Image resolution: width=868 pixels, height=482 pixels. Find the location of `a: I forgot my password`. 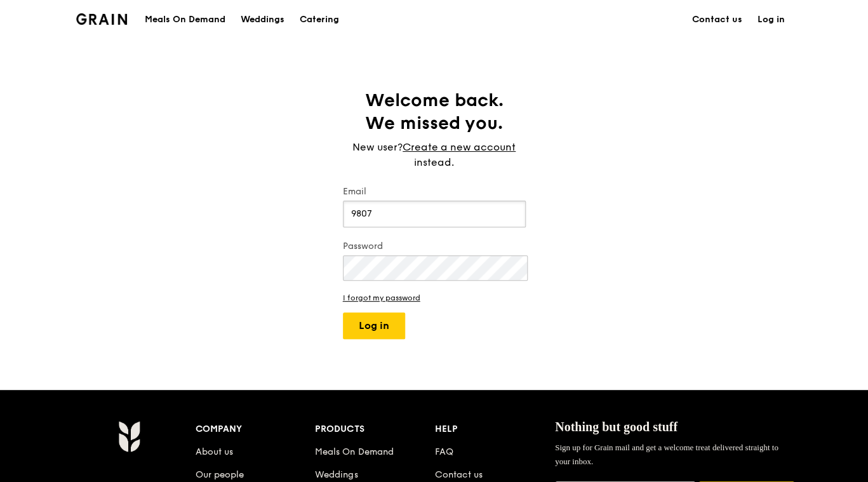

a: I forgot my password is located at coordinates (434, 298).